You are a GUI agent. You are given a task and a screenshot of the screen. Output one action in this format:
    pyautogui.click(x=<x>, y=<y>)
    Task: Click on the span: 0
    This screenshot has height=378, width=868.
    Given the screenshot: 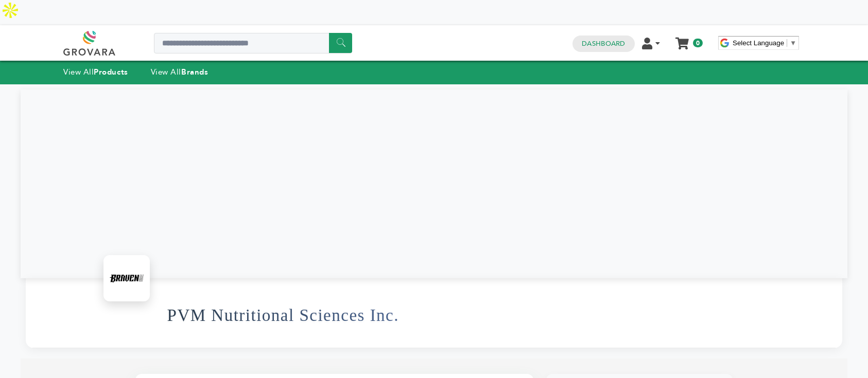 What is the action you would take?
    pyautogui.click(x=698, y=43)
    